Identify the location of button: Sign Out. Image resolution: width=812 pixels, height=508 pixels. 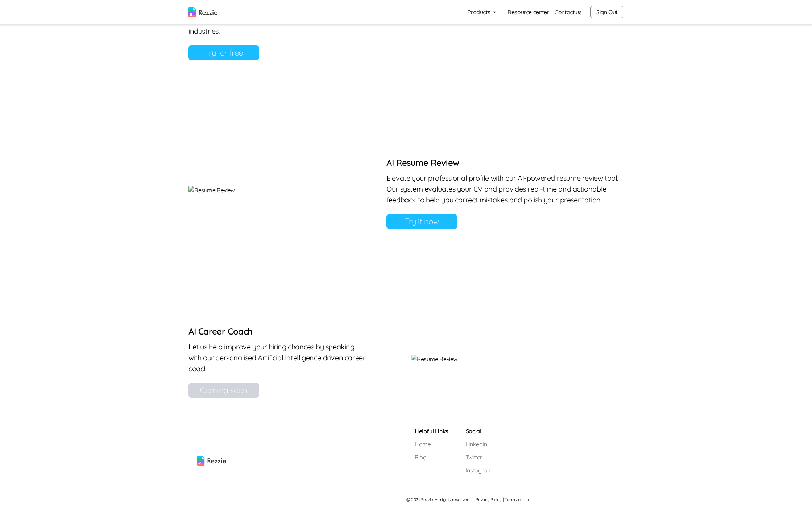
(607, 12).